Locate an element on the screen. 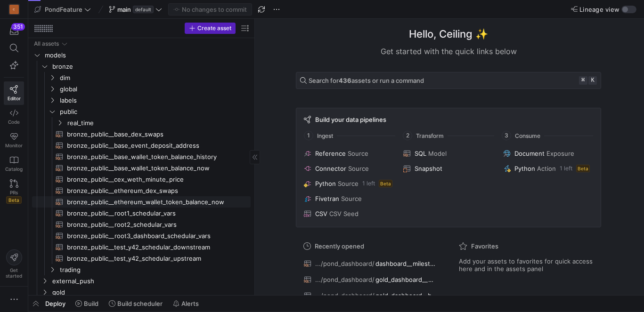 The width and height of the screenshot is (644, 312). a: bronze_public__root1_schedular_vars​​​​​​​​​​ is located at coordinates (141, 214).